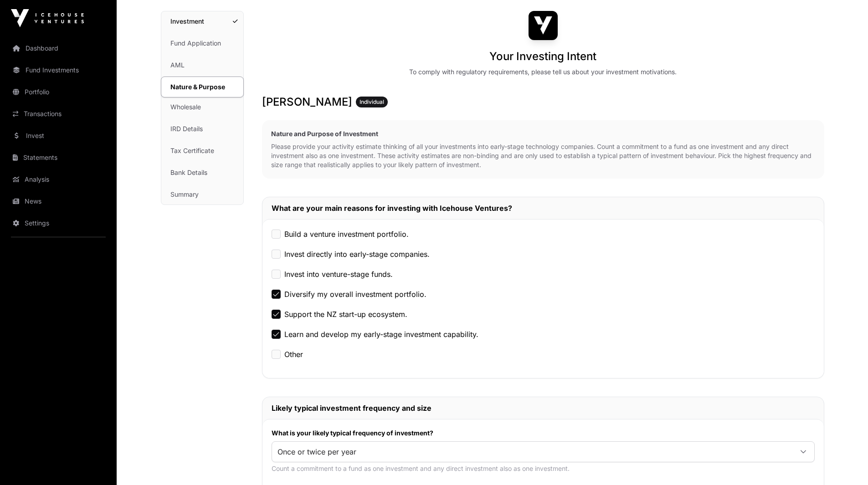 Image resolution: width=868 pixels, height=485 pixels. What do you see at coordinates (372, 102) in the screenshot?
I see `span: Individual` at bounding box center [372, 102].